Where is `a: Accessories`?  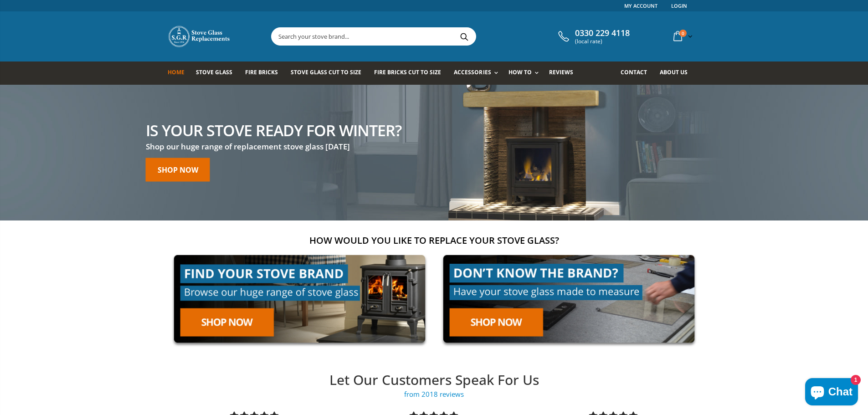
a: Accessories is located at coordinates (478, 73).